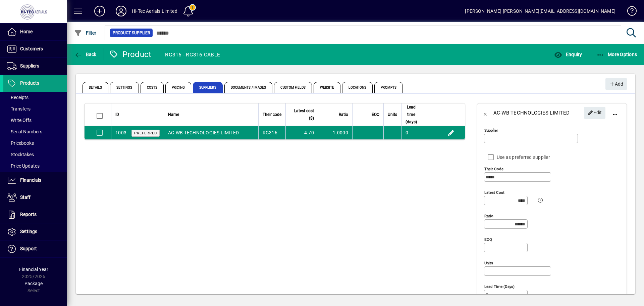 The height and width of the screenshot is (306, 644). Describe the element at coordinates (95, 88) in the screenshot. I see `span: Details` at that location.